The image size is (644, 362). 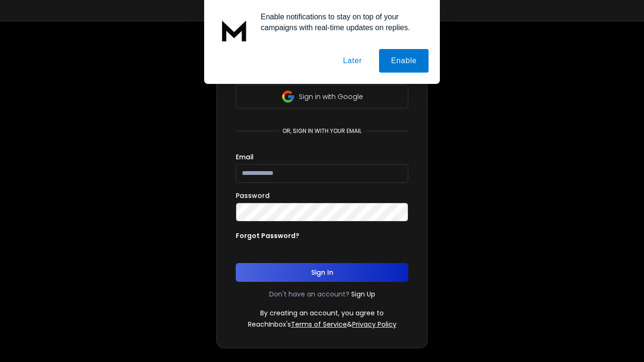 I want to click on span: Privacy Policy, so click(x=375, y=325).